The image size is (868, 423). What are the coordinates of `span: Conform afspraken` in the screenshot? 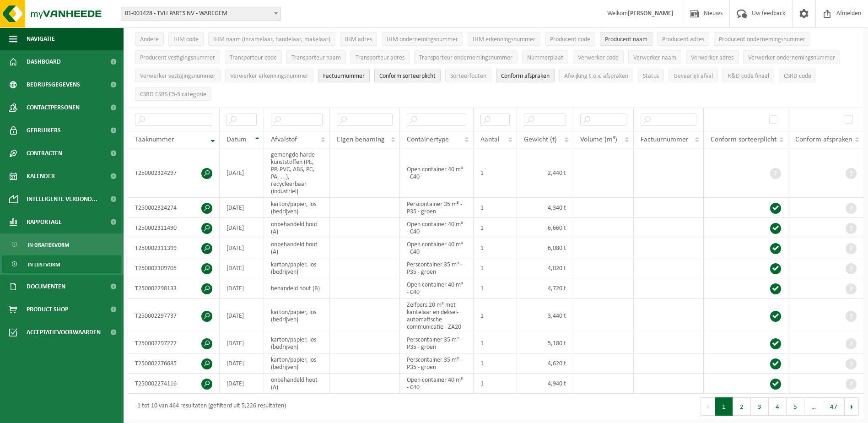 It's located at (824, 140).